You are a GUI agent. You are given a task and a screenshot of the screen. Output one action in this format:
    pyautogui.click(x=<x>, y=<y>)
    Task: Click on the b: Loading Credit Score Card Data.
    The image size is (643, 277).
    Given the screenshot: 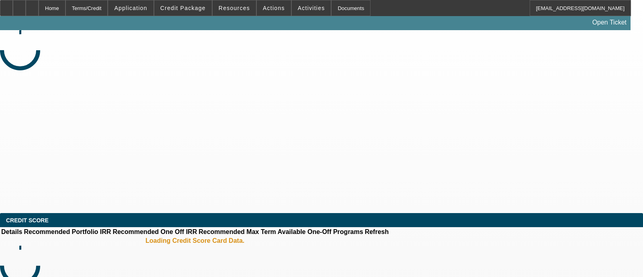 What is the action you would take?
    pyautogui.click(x=195, y=241)
    